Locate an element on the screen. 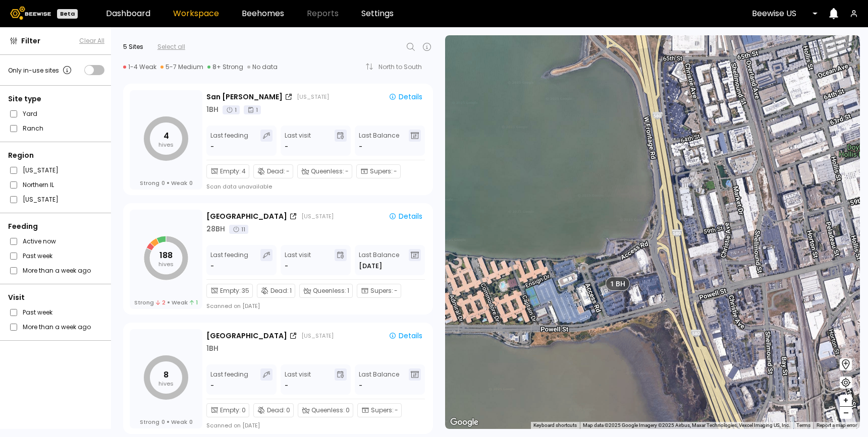  label: Northern IL is located at coordinates (38, 185).